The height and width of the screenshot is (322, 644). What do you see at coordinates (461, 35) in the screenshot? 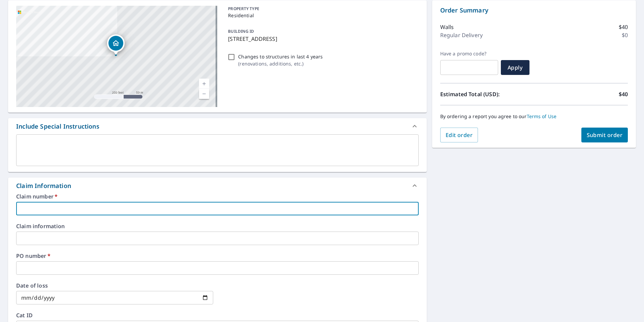
I see `p: Regular Delivery` at bounding box center [461, 35].